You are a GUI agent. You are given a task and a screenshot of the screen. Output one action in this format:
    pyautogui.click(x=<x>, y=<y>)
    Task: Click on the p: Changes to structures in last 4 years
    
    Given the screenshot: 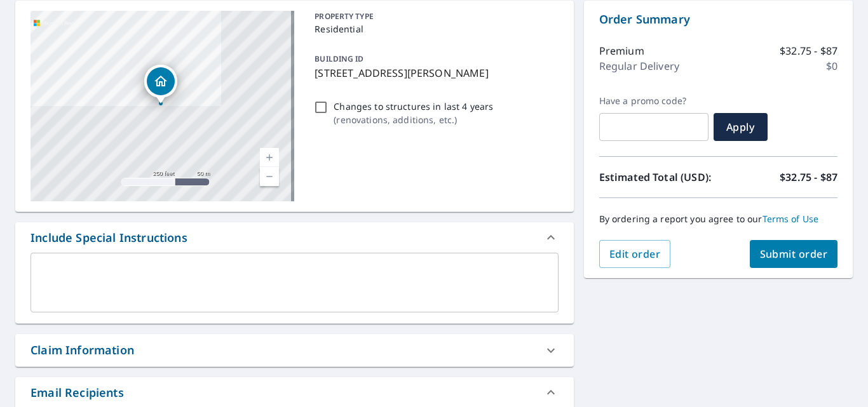 What is the action you would take?
    pyautogui.click(x=413, y=106)
    